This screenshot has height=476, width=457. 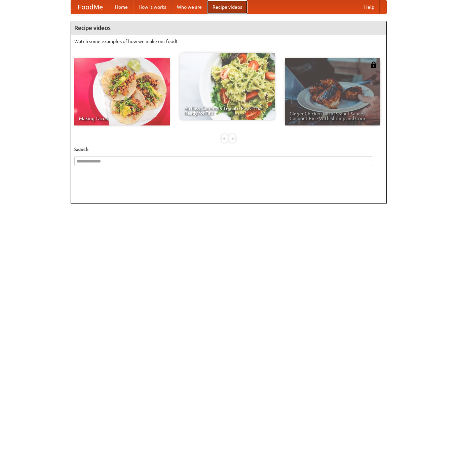 What do you see at coordinates (189, 7) in the screenshot?
I see `a: Who we are` at bounding box center [189, 7].